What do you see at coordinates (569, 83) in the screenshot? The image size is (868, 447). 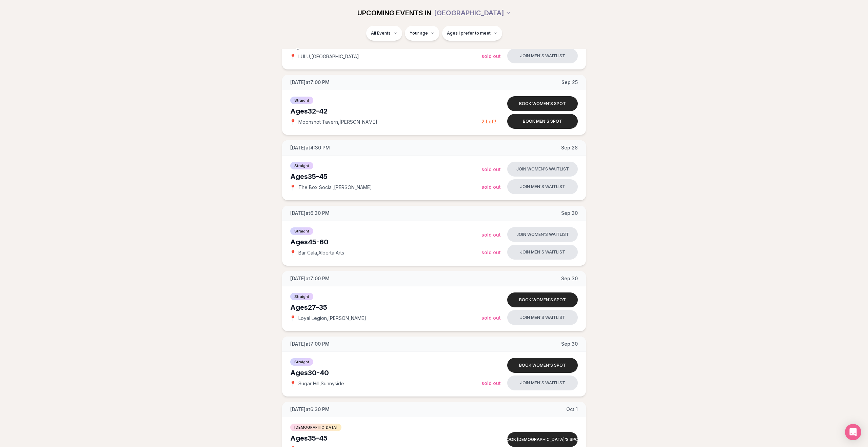 I see `span: Sep 25` at bounding box center [569, 83].